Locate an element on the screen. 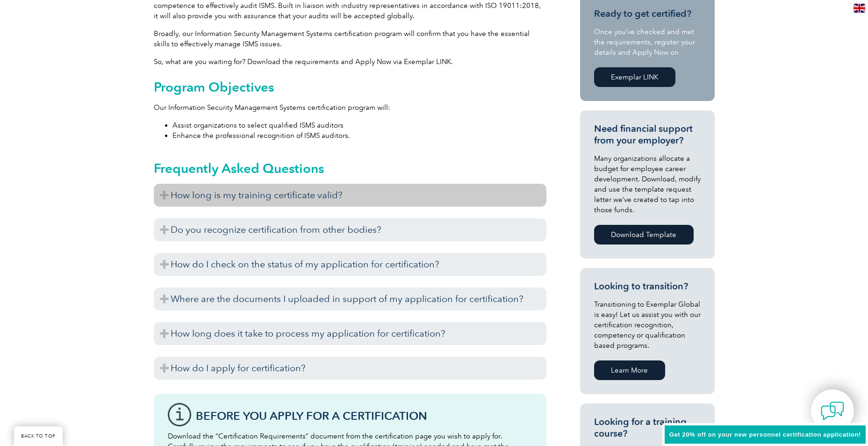  h2: Frequently Asked Questions is located at coordinates (350, 168).